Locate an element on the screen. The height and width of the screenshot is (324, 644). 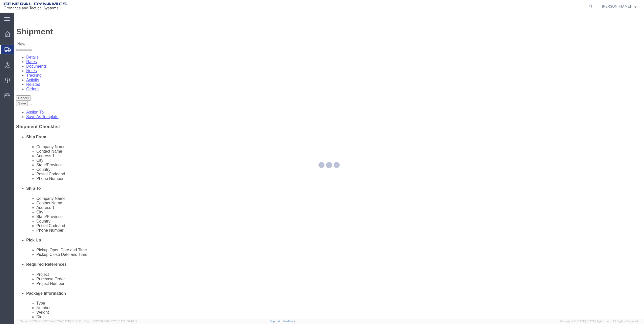
span: Server: 2025.16.0-82789e55714 is located at coordinates (51, 322).